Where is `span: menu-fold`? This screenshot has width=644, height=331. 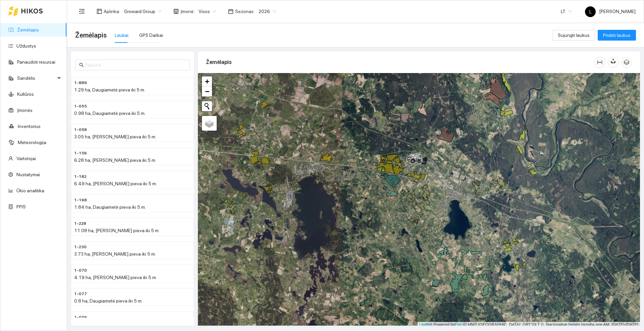
span: menu-fold is located at coordinates (82, 12).